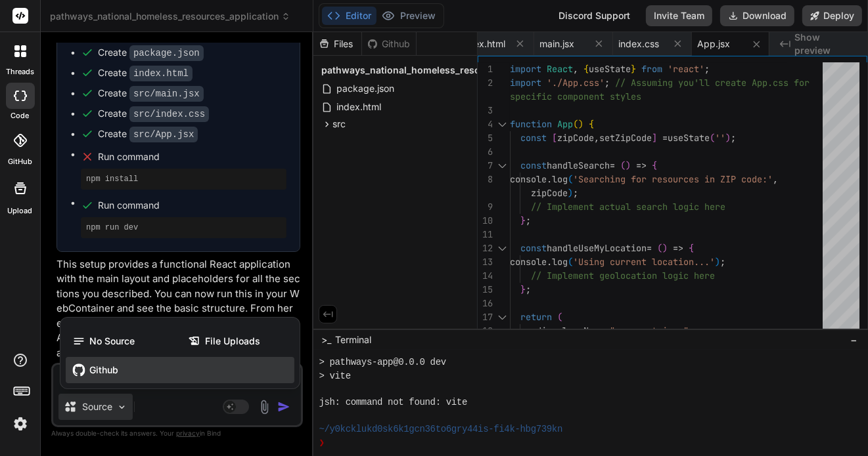  Describe the element at coordinates (21, 424) in the screenshot. I see `img: settings` at that location.